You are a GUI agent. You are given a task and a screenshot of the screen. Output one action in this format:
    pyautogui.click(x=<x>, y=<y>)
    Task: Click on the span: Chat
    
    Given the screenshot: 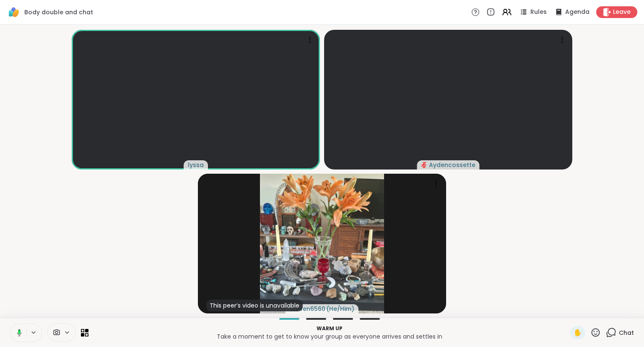 What is the action you would take?
    pyautogui.click(x=626, y=333)
    